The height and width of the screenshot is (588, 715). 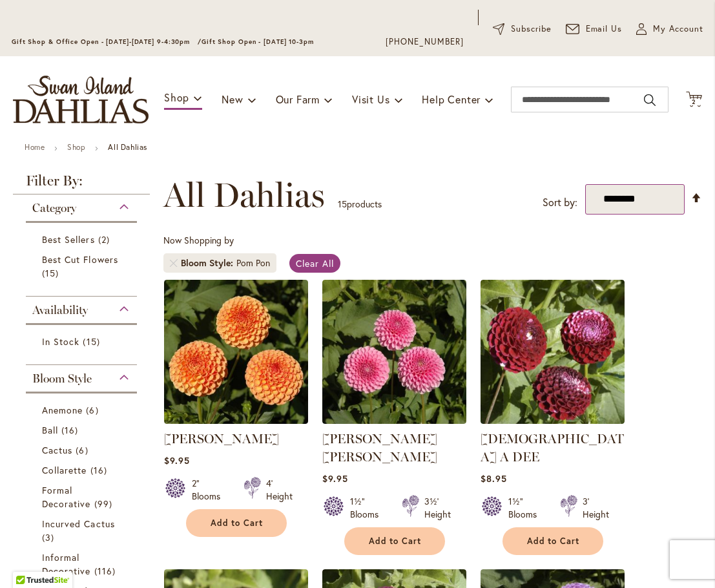 What do you see at coordinates (83, 564) in the screenshot?
I see `a: Informal Decorative 116` at bounding box center [83, 564].